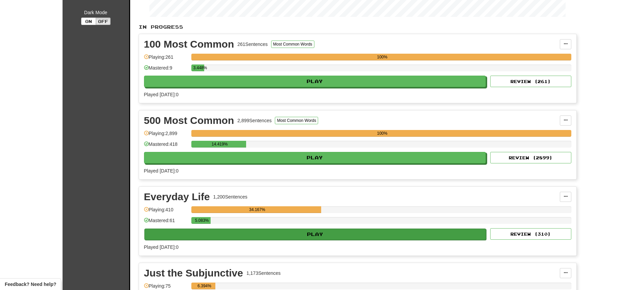 The width and height of the screenshot is (644, 290). What do you see at coordinates (531, 81) in the screenshot?
I see `button: Review (261)` at bounding box center [531, 81].